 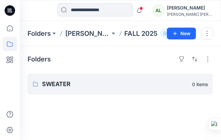 I want to click on p: 0 items, so click(x=200, y=84).